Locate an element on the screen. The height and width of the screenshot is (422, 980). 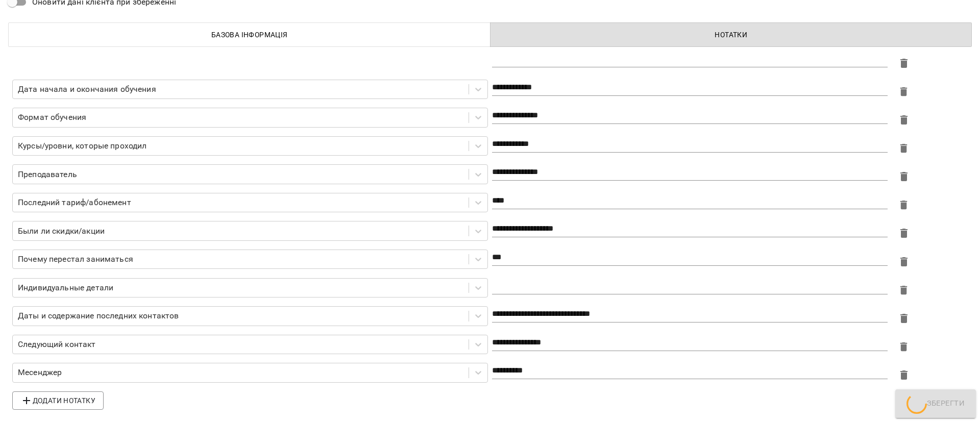
div: Следующий контакт is located at coordinates (57, 344).